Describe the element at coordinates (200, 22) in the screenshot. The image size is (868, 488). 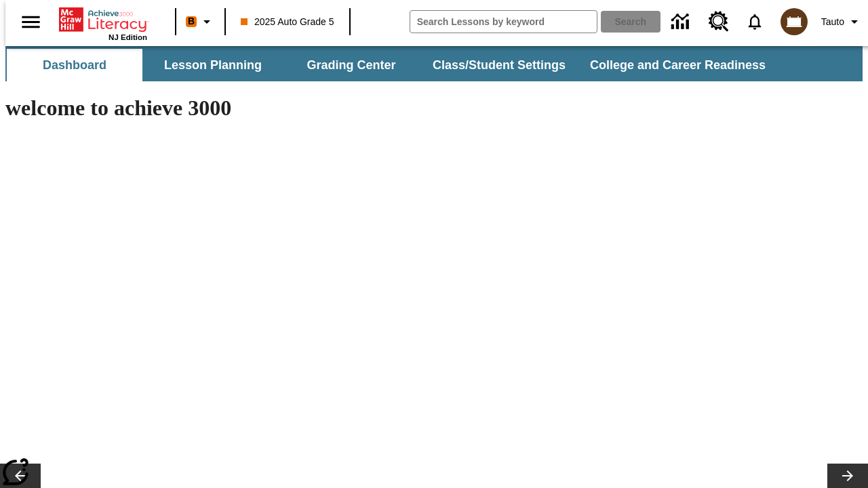
I see `button: Boost Class color is orange. Change class color` at that location.